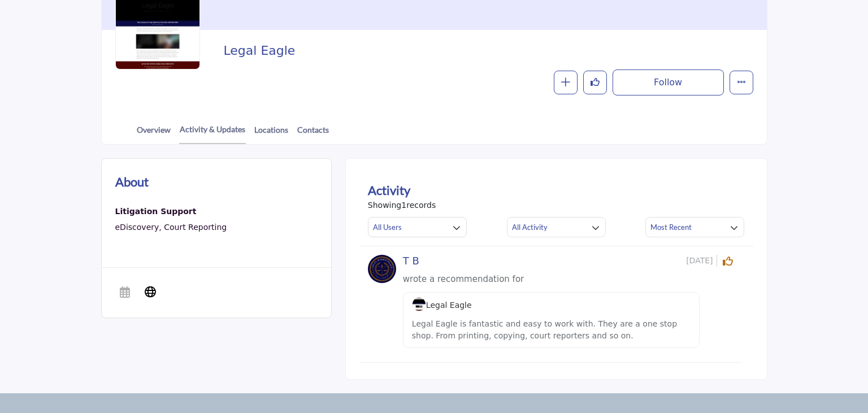 The height and width of the screenshot is (413, 868). I want to click on h3: Most Recent, so click(671, 227).